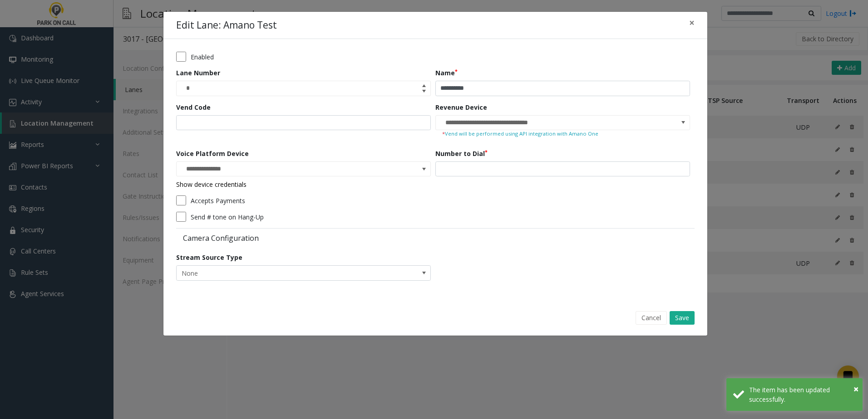 The width and height of the screenshot is (868, 419). I want to click on label: Name, so click(446, 72).